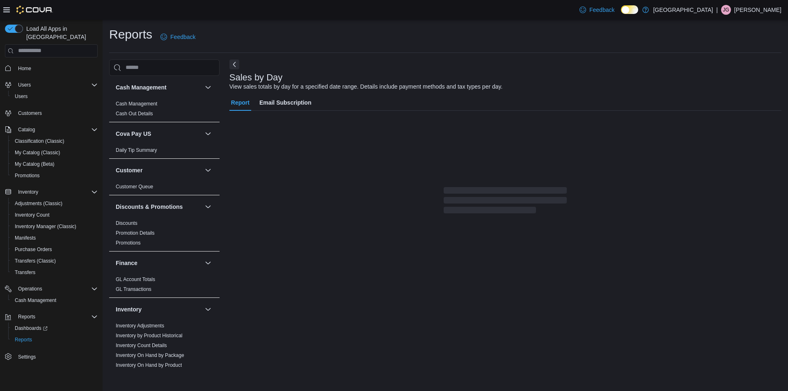  What do you see at coordinates (25, 69) in the screenshot?
I see `a: Home` at bounding box center [25, 69].